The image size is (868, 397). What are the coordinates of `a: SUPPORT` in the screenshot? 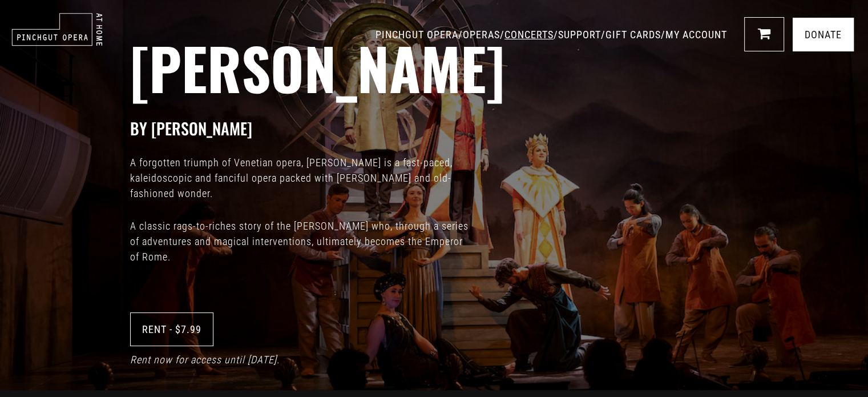 It's located at (579, 35).